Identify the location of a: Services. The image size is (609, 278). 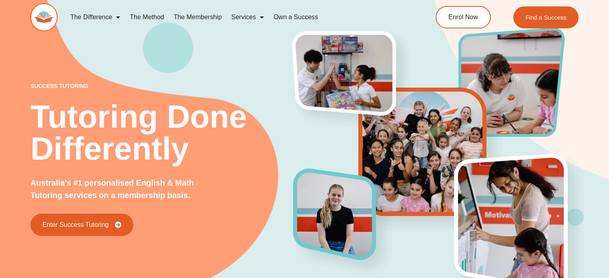
(248, 17).